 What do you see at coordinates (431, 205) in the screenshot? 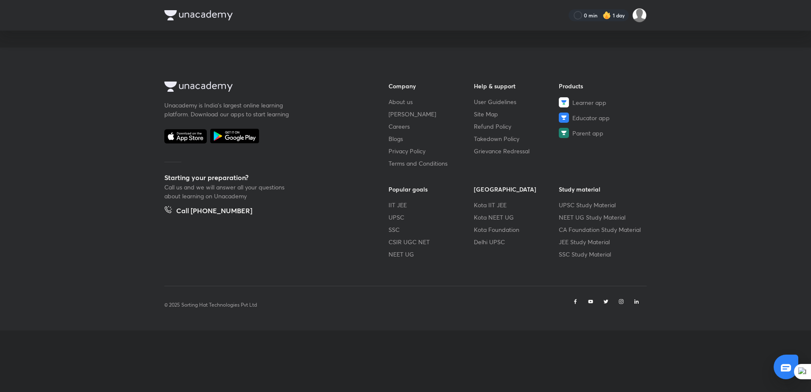
I see `a: IIT JEE` at bounding box center [431, 205].